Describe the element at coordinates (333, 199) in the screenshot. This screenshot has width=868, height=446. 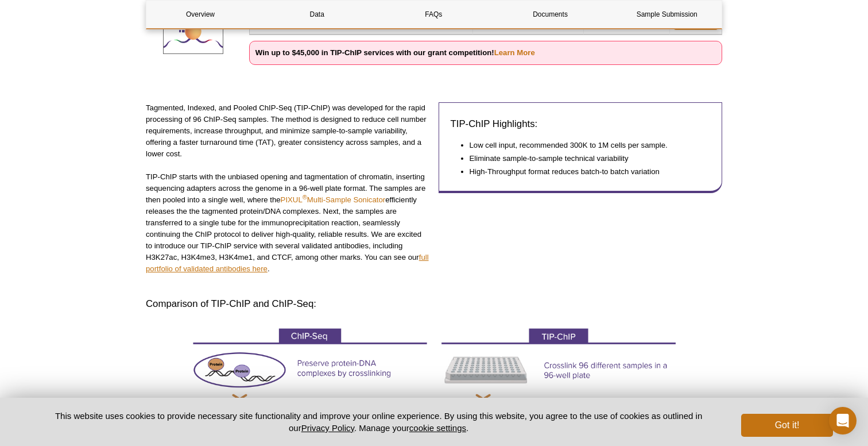
I see `a: PIXUL®Multi-Sample Sonicator` at that location.